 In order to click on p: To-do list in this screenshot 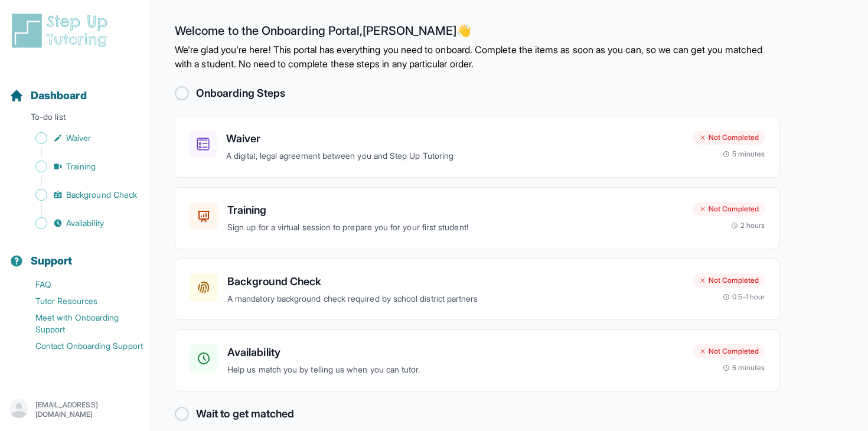, I will do `click(75, 119)`.